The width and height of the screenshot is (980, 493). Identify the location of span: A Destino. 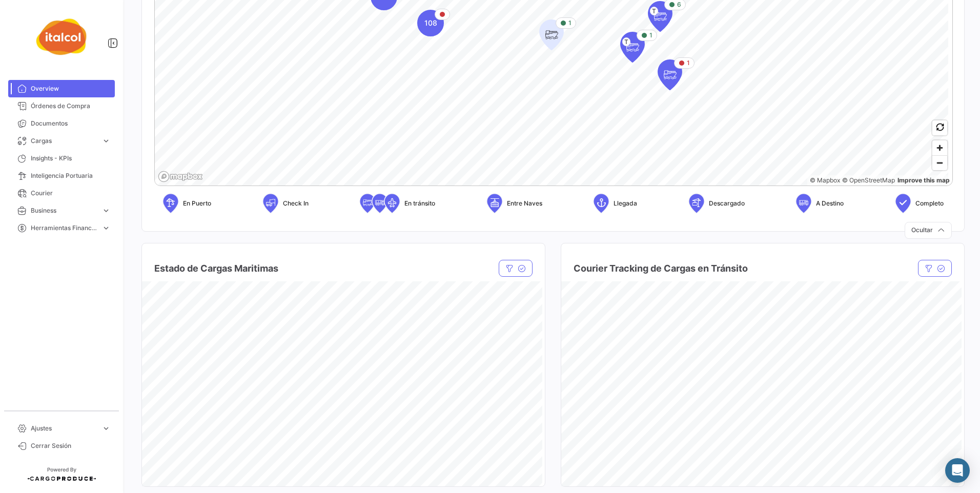
(830, 203).